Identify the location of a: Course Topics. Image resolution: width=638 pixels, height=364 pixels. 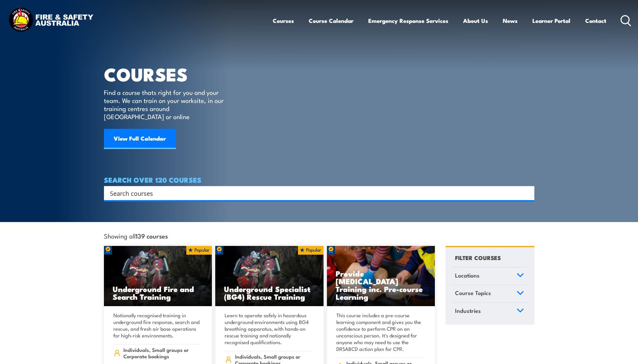
(489, 294).